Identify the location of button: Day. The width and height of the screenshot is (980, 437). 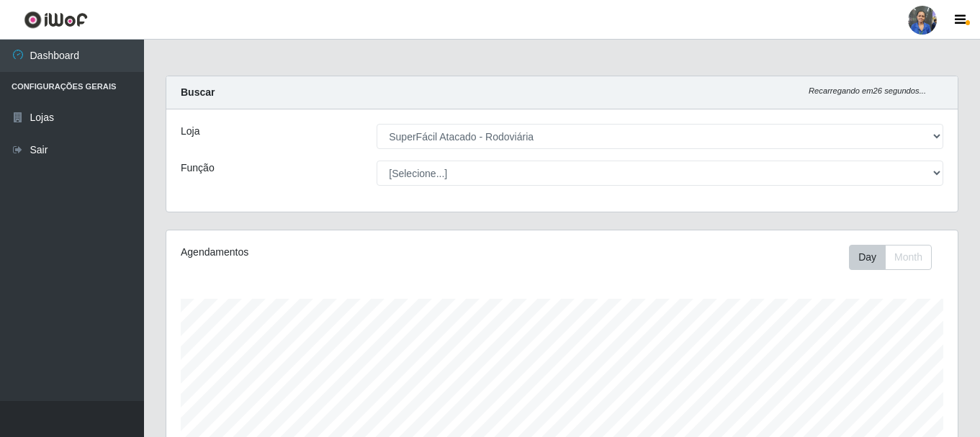
(867, 257).